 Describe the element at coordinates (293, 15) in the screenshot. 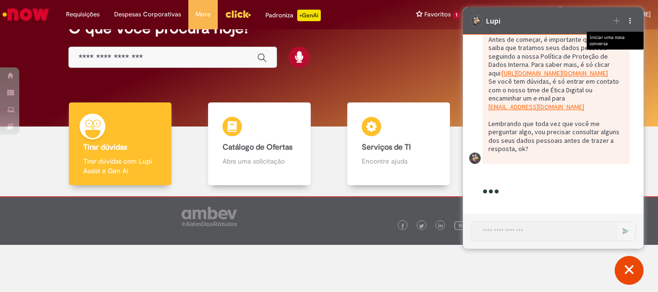

I see `div: Padroniza` at that location.